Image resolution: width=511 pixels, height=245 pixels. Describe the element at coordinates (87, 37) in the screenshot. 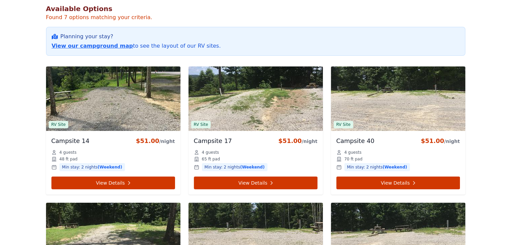

I see `span: Planning your stay?` at that location.